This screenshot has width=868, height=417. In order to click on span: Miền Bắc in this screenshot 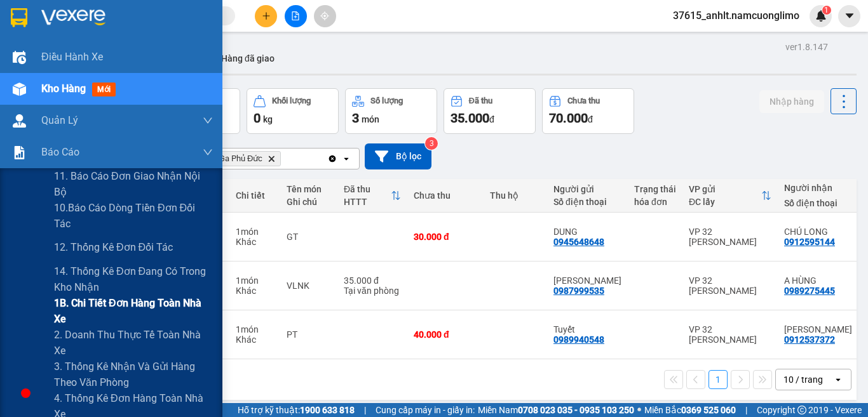, I will do `click(690, 410)`.